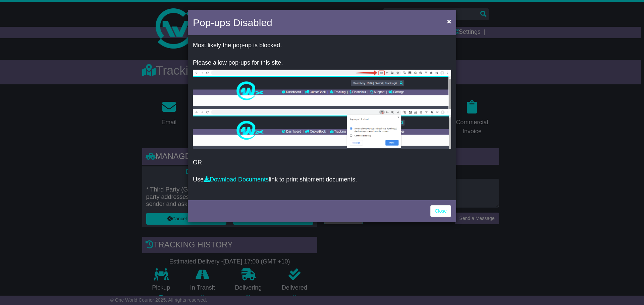 The height and width of the screenshot is (305, 644). Describe the element at coordinates (322, 118) in the screenshot. I see `div: OR` at that location.